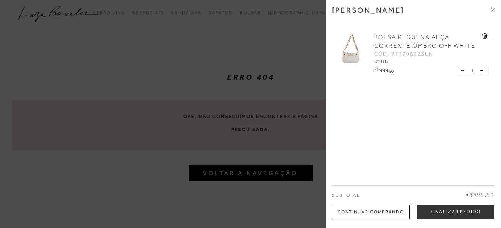 This screenshot has width=501, height=228. Describe the element at coordinates (403, 54) in the screenshot. I see `span: CÓD: 777708223UN` at that location.